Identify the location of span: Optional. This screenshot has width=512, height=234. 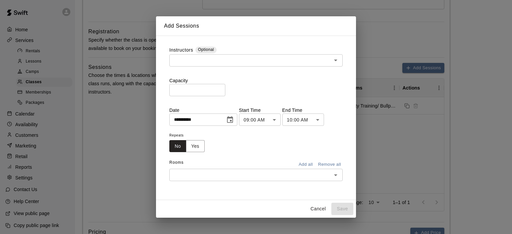
(206, 50).